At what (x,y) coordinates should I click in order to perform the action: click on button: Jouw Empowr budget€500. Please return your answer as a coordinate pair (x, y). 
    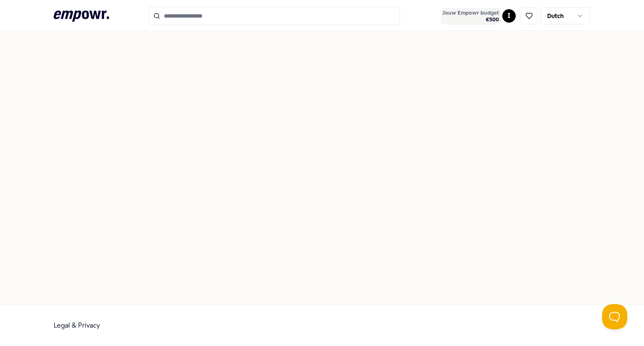
    Looking at the image, I should click on (471, 16).